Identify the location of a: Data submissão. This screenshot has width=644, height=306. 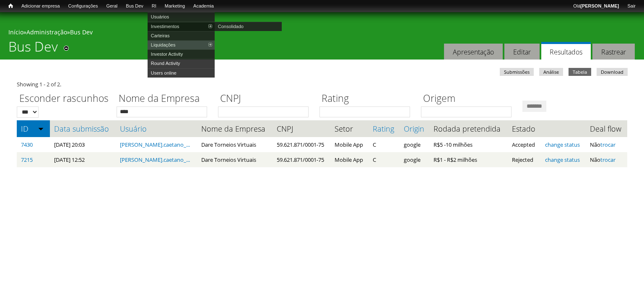
(82, 128).